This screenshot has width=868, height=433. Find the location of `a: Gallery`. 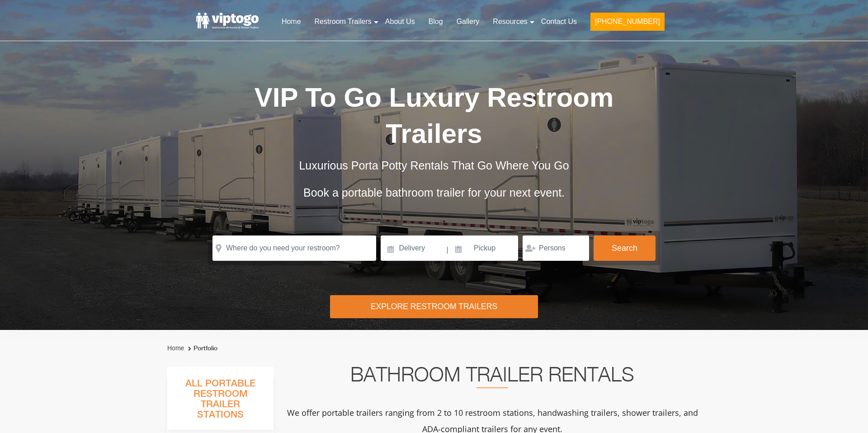

a: Gallery is located at coordinates (468, 21).